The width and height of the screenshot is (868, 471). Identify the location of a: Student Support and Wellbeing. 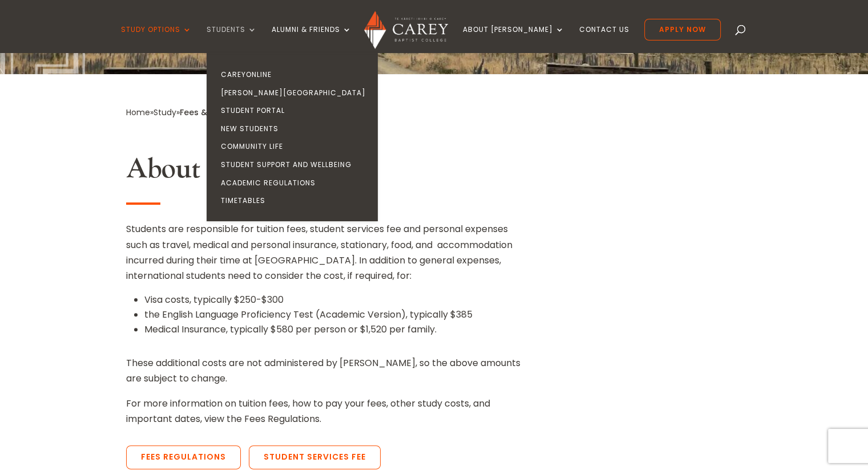
(295, 165).